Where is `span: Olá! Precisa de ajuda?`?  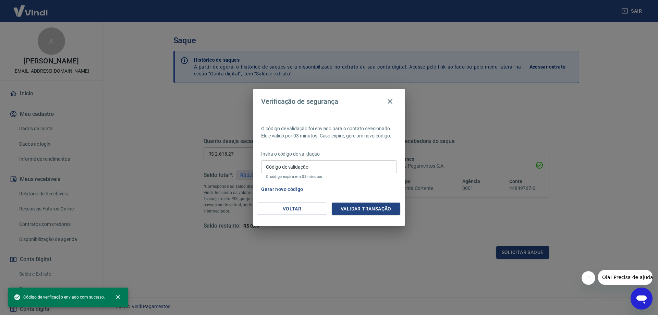 span: Olá! Precisa de ajuda? is located at coordinates (31, 8).